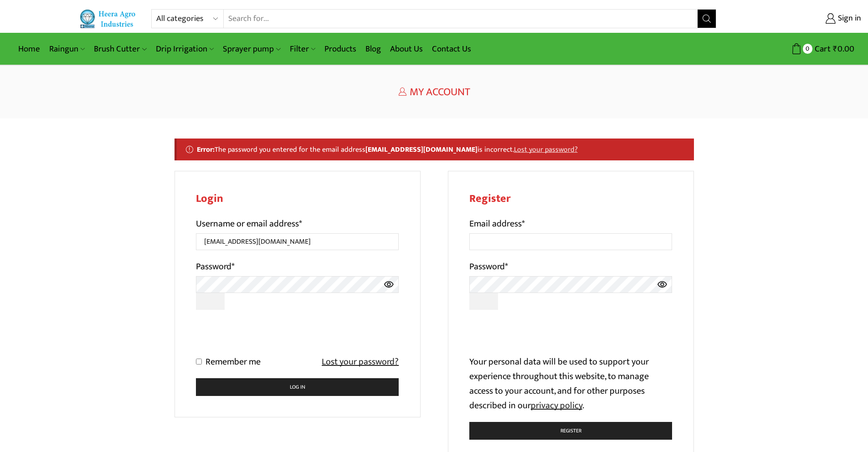 This screenshot has height=452, width=868. What do you see at coordinates (571, 430) in the screenshot?
I see `button: Register` at bounding box center [571, 430].